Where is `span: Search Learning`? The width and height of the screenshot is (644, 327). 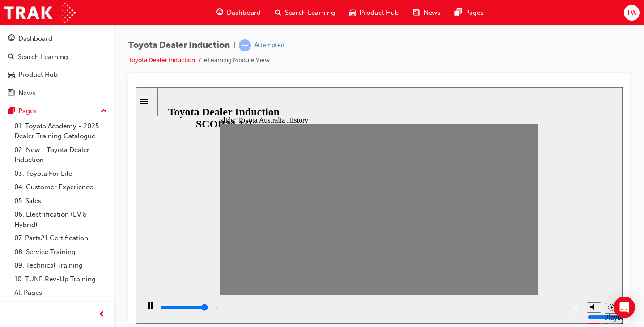 span: Search Learning is located at coordinates (310, 13).